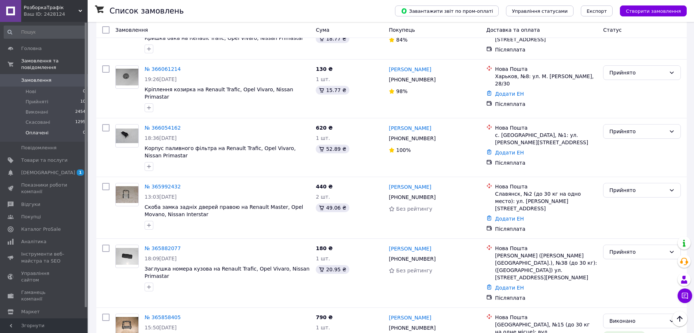  What do you see at coordinates (162, 248) in the screenshot?
I see `a: № 365882077` at bounding box center [162, 248].